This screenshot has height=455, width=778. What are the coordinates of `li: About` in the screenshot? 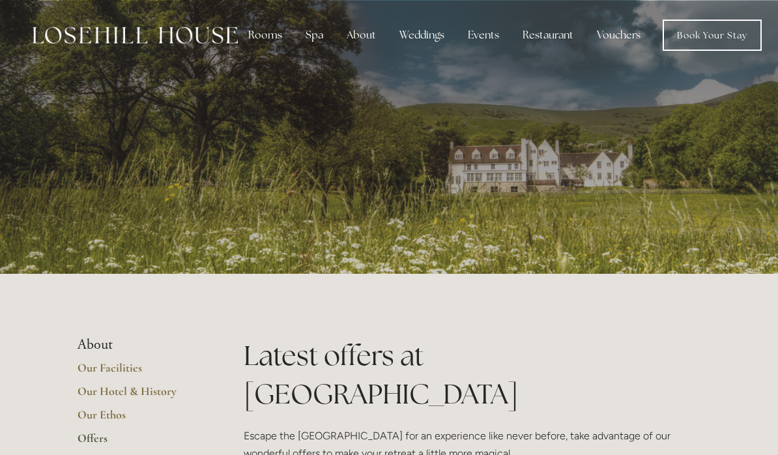 It's located at (140, 345).